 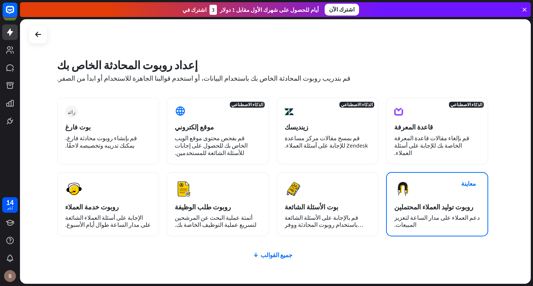 I want to click on font: قم بإلغاء مقالات قاعدة المعرفة الخاصة بك للإجابة على أسئلة العملاء., so click(x=432, y=146).